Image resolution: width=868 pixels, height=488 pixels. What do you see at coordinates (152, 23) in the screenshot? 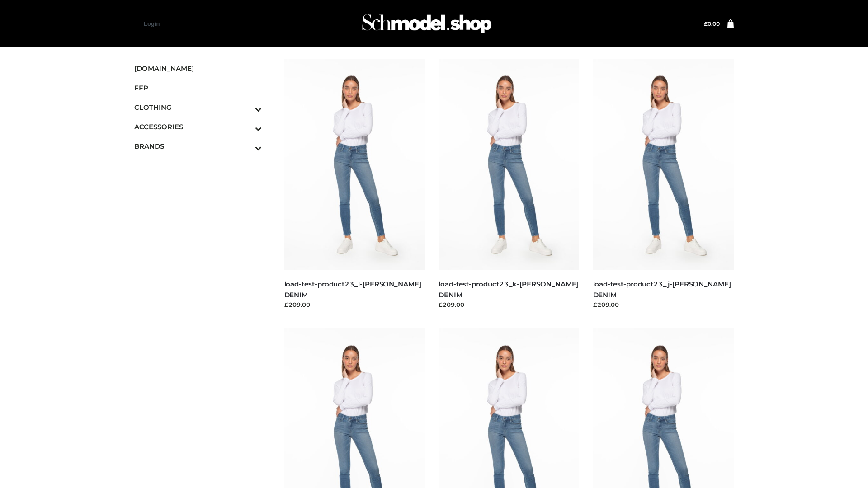
I see `a: Login` at bounding box center [152, 23].